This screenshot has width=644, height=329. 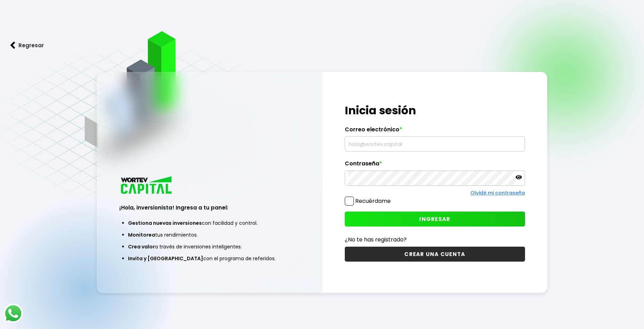 I want to click on label: Contraseña, so click(x=434, y=165).